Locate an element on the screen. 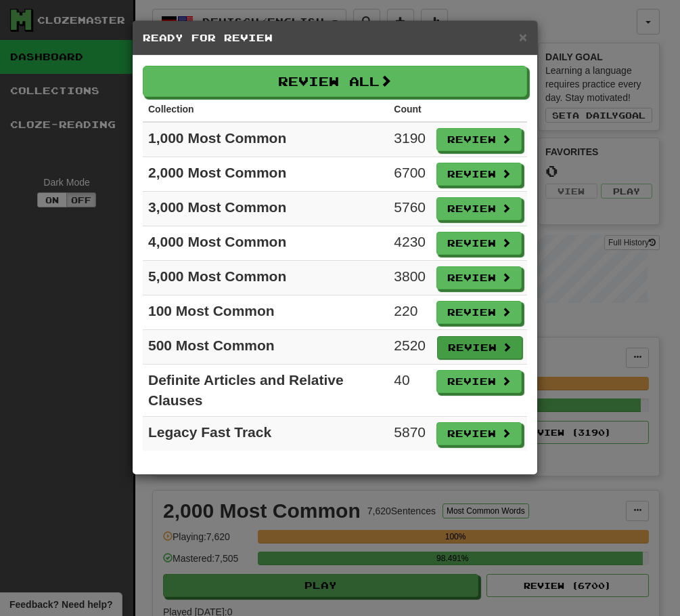 The width and height of the screenshot is (680, 616). button: Close is located at coordinates (523, 36).